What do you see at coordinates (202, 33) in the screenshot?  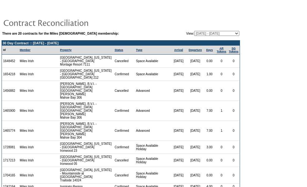 I see `td: View:` at bounding box center [202, 33].